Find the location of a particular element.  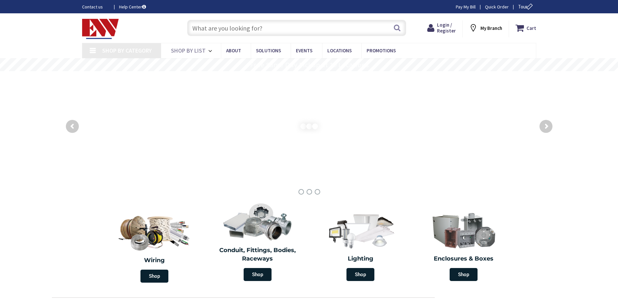

div: My Branch is located at coordinates (485, 28).